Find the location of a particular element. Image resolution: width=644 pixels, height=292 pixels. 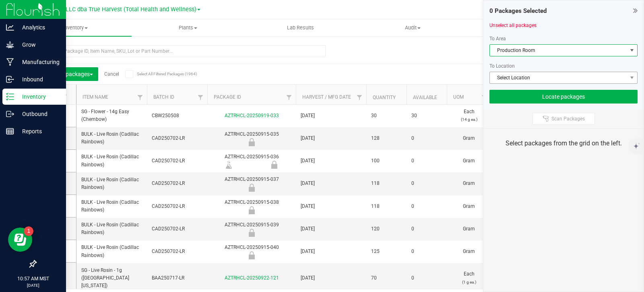

inline-svg: Outbound is located at coordinates (10, 114).